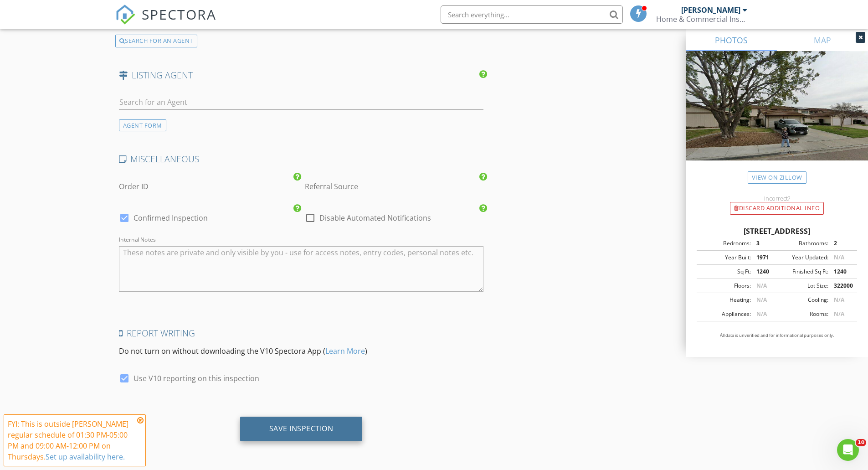  Describe the element at coordinates (840, 286) in the screenshot. I see `div: 322000` at that location.